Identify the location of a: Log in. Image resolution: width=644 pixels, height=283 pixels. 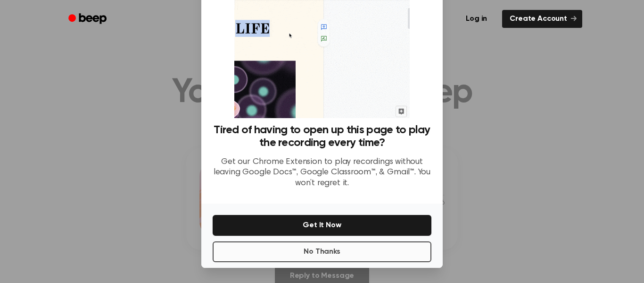
(477, 19).